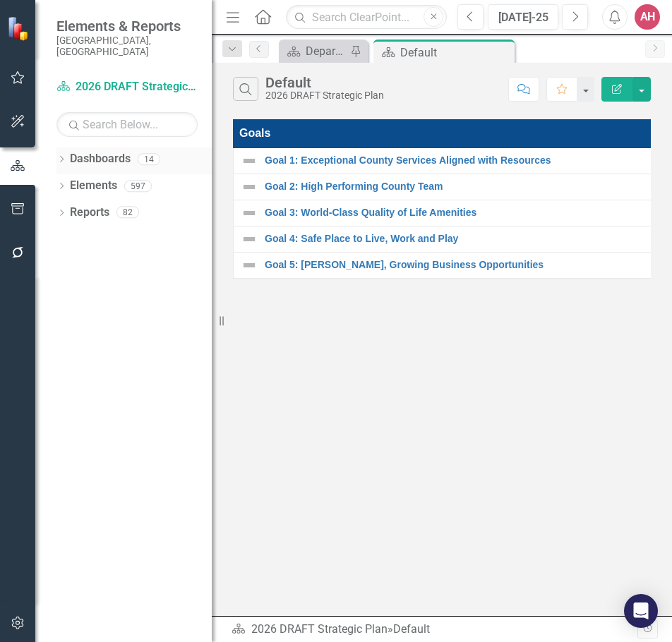 The height and width of the screenshot is (642, 672). I want to click on input: Search Below..., so click(127, 124).